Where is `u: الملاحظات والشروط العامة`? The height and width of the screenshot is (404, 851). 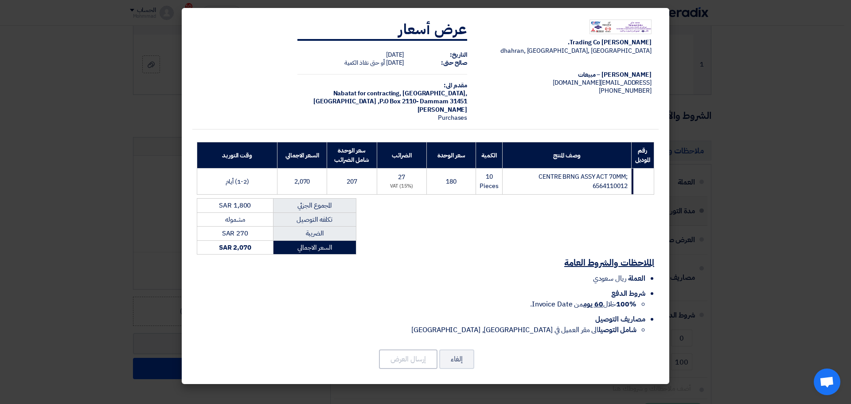 u: الملاحظات والشروط العامة is located at coordinates (609, 262).